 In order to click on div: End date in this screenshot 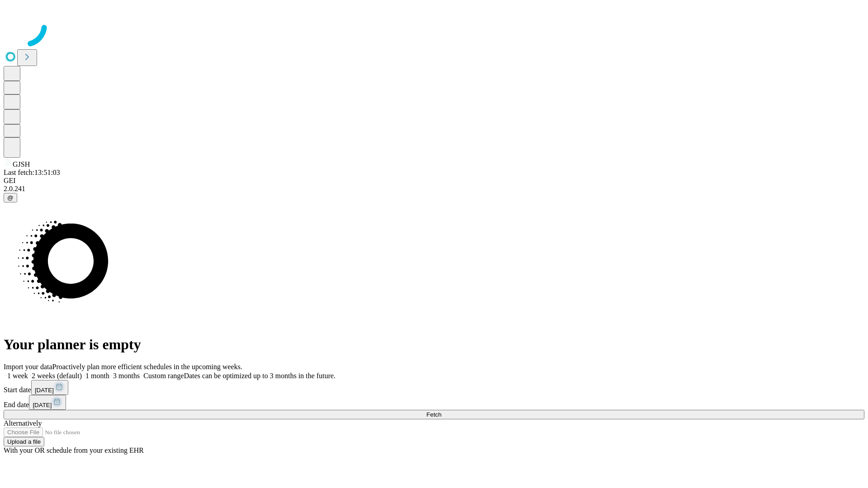, I will do `click(434, 402)`.